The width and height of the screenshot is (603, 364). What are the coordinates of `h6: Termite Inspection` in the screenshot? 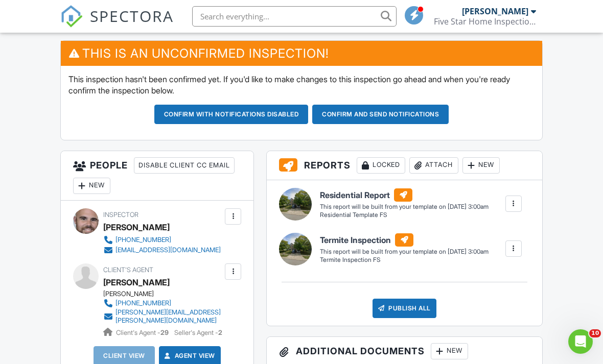 It's located at (404, 240).